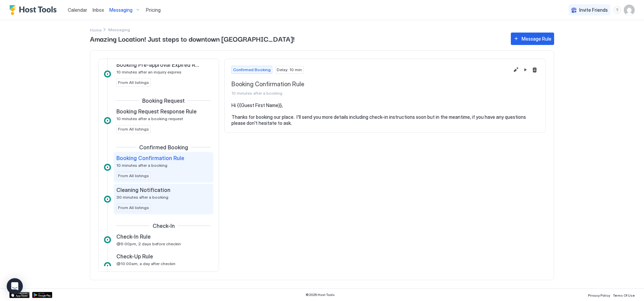 The image size is (644, 301). Describe the element at coordinates (320, 295) in the screenshot. I see `span: © 2025 Host Tools` at that location.